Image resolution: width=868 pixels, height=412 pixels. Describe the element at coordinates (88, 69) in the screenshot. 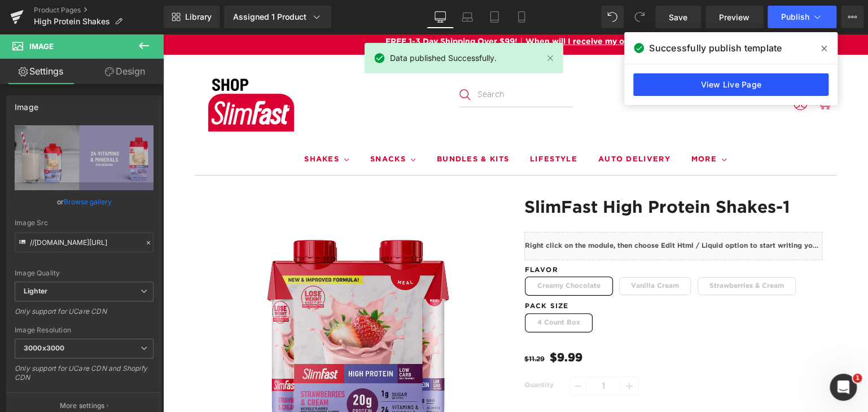

I see `img: Slimfast Shop homepage` at that location.